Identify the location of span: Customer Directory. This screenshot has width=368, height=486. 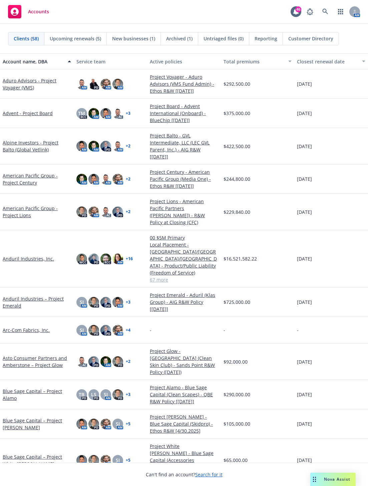
(310, 38).